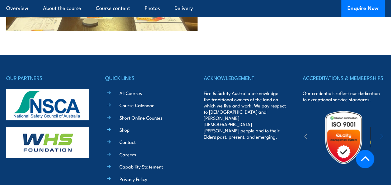 The image size is (391, 185). What do you see at coordinates (131, 93) in the screenshot?
I see `a: All Courses` at bounding box center [131, 93].